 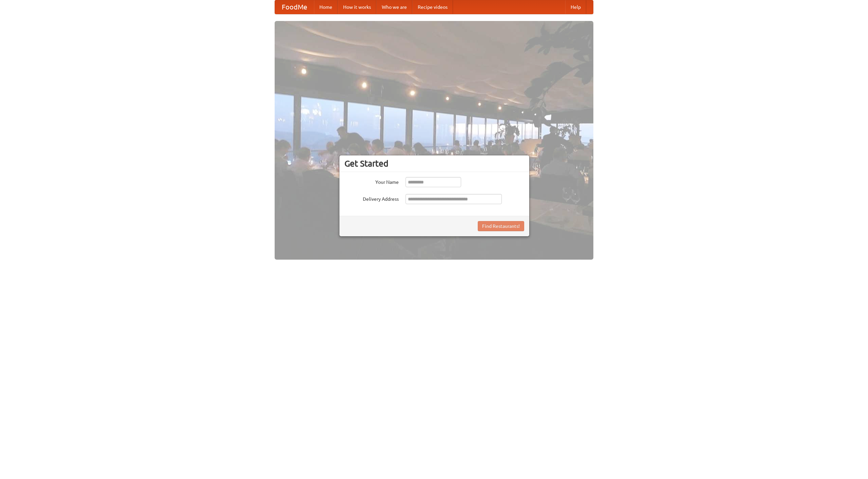 What do you see at coordinates (295, 8) in the screenshot?
I see `a: FoodMe` at bounding box center [295, 8].